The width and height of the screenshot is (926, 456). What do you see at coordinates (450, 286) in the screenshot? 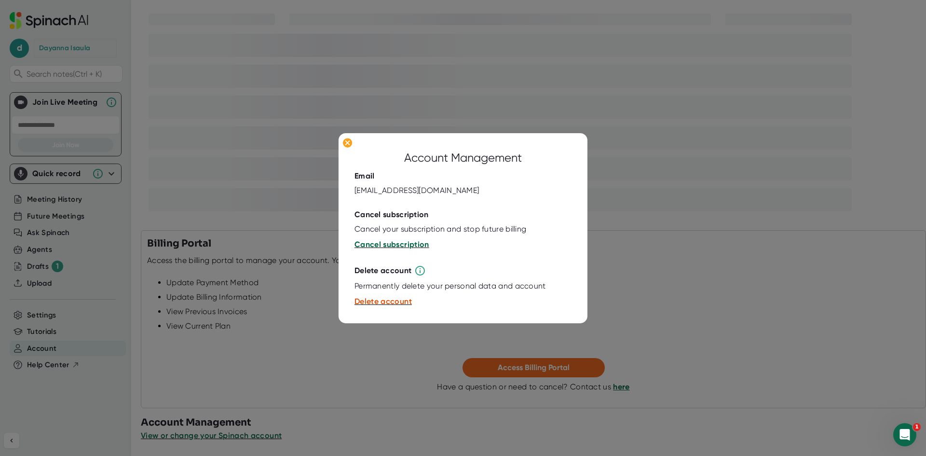
I see `div: Permanently delete your personal data and account` at bounding box center [450, 286].